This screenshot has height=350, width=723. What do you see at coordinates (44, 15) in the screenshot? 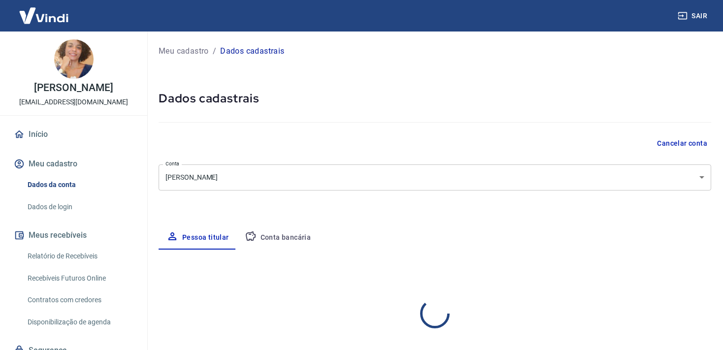
I see `img: Vindi` at bounding box center [44, 15].